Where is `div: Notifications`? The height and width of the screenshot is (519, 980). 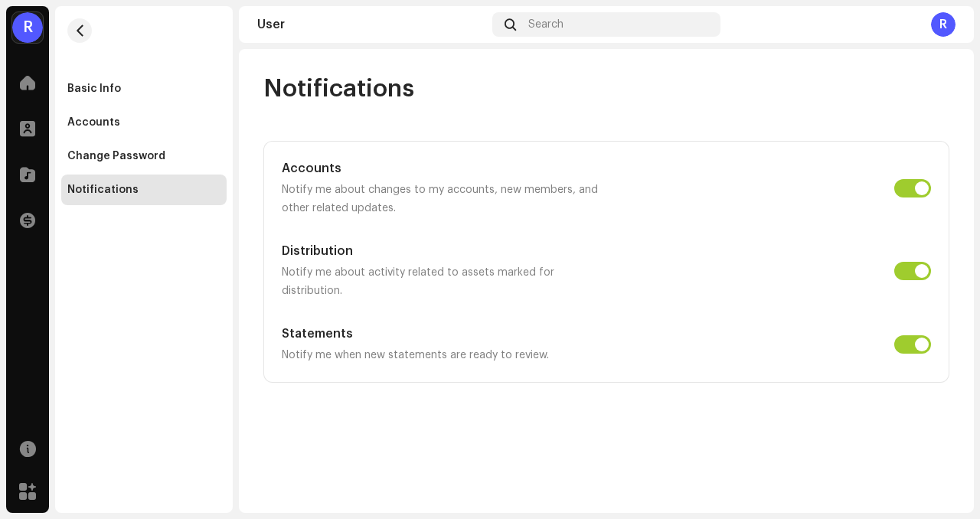
div: Notifications is located at coordinates (102, 190).